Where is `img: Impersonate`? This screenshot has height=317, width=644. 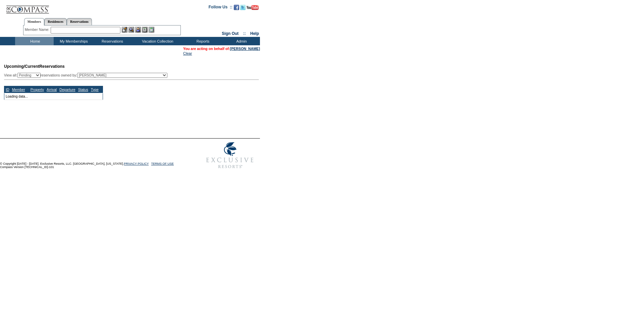
img: Impersonate is located at coordinates (138, 29).